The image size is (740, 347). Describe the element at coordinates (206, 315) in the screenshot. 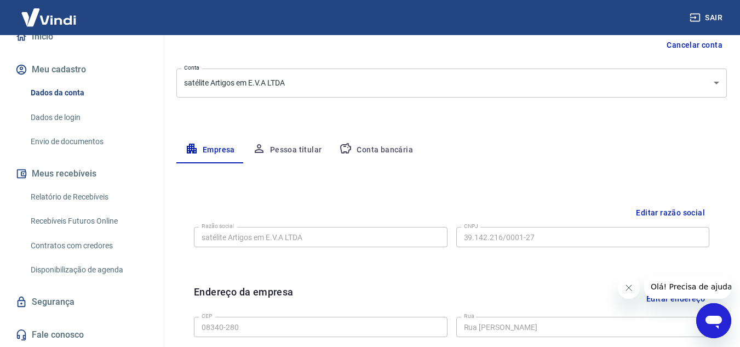

I see `label: CEP` at that location.